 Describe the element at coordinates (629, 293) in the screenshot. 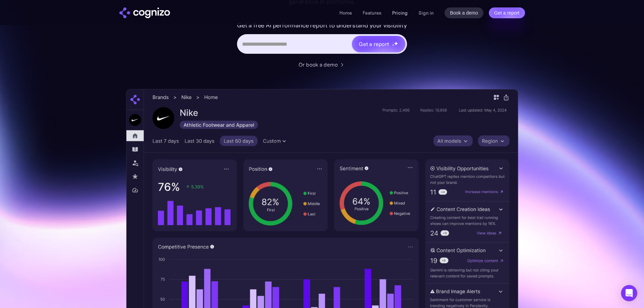

I see `div: Open Intercom Messenger` at that location.